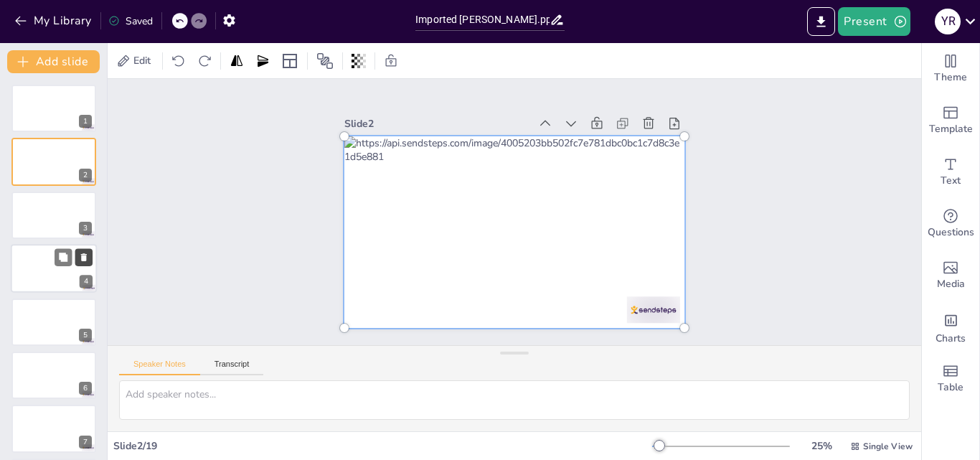 The height and width of the screenshot is (460, 980). Describe the element at coordinates (54, 20) in the screenshot. I see `button: My Library` at that location.